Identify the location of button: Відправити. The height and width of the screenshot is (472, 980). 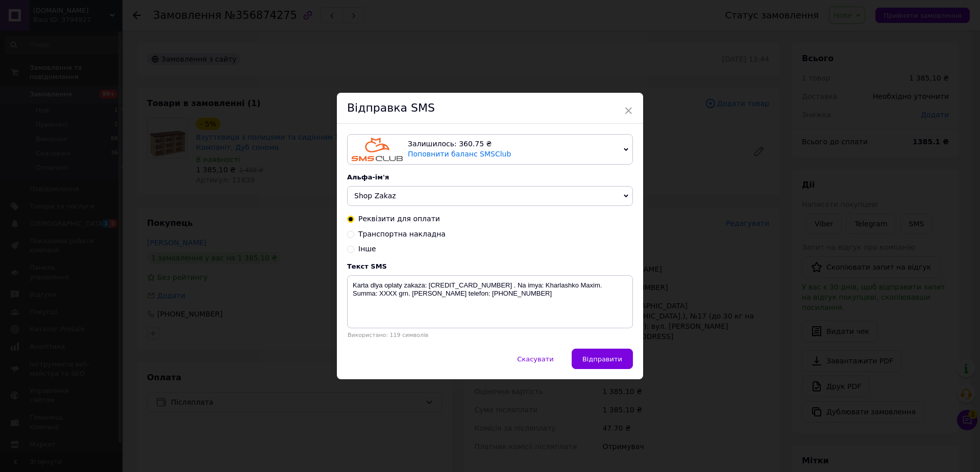
(602, 359).